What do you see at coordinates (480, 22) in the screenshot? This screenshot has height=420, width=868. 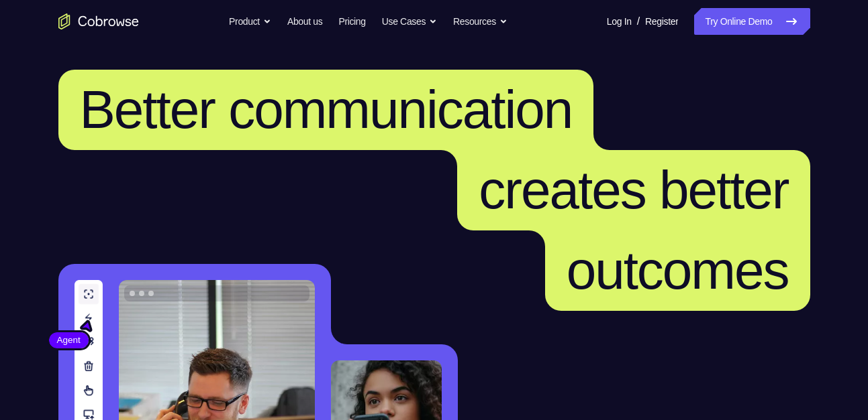 I see `button: Resources` at bounding box center [480, 22].